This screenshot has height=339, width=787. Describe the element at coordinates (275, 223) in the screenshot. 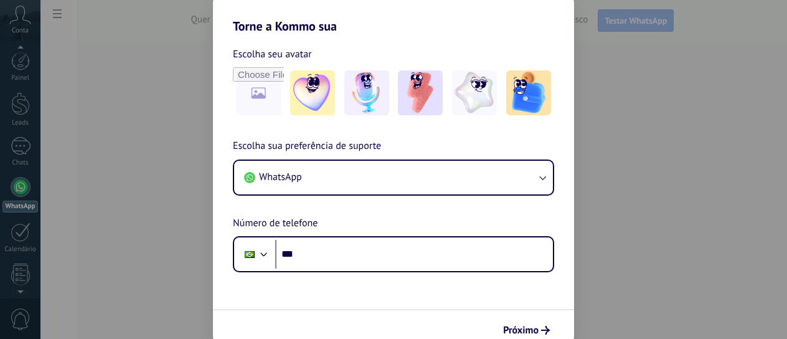

I see `span: Número de telefone` at that location.